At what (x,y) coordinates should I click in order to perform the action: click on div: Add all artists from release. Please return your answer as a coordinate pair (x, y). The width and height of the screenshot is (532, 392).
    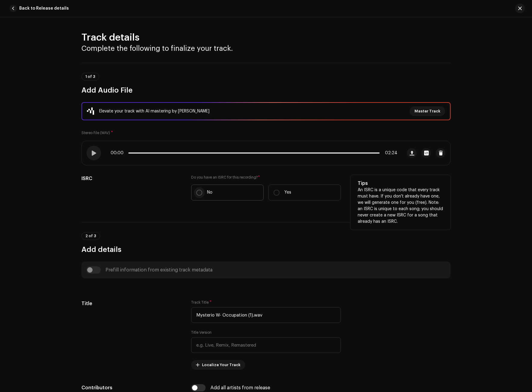
    Looking at the image, I should click on (240, 388).